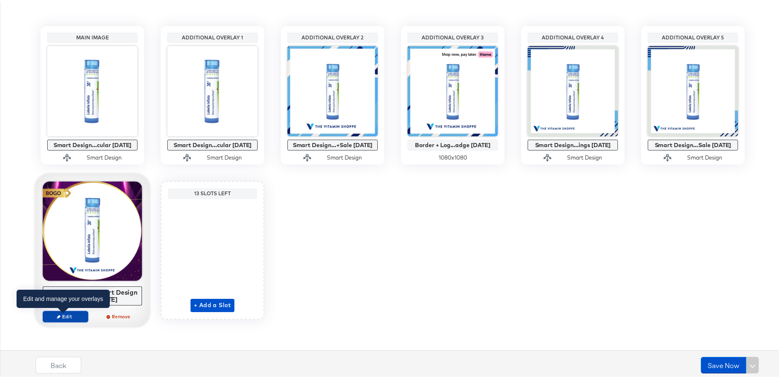 This screenshot has width=779, height=378. Describe the element at coordinates (65, 314) in the screenshot. I see `span: Edit` at that location.